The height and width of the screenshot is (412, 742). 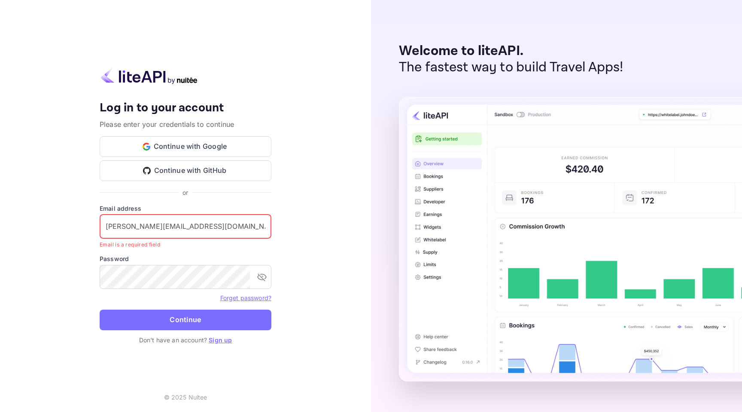 I want to click on a: Forget password?, so click(x=246, y=297).